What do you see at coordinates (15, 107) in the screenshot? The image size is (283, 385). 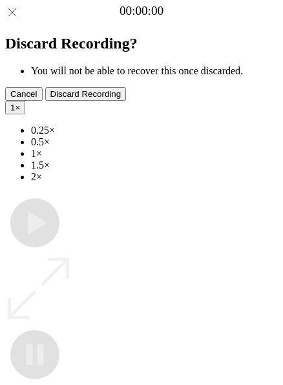 I see `button: 1×` at bounding box center [15, 107].